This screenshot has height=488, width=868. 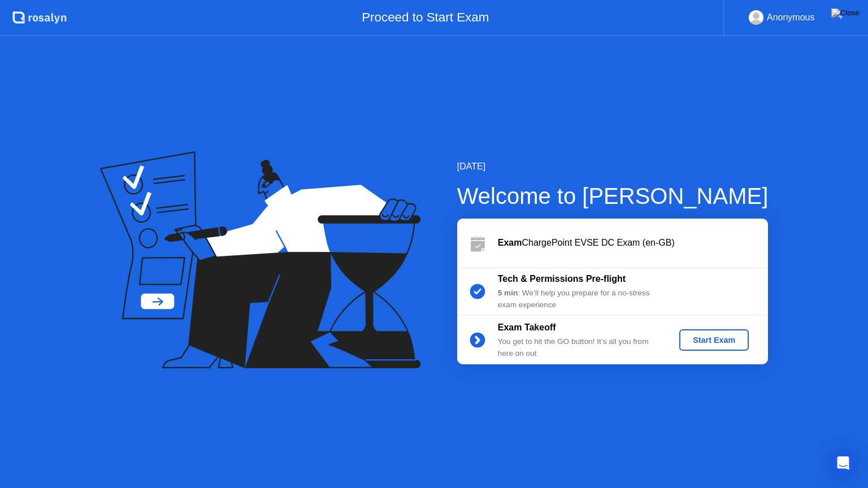 I want to click on div: You get to hit the GO button! It’s all you from here on out, so click(x=580, y=348).